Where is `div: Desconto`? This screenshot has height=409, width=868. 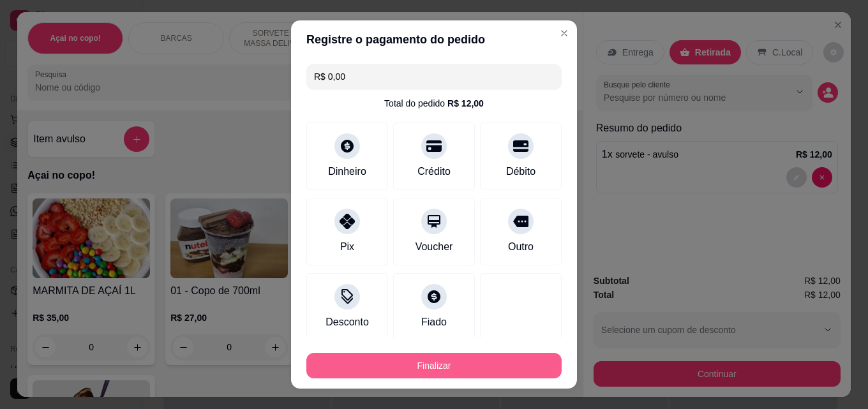 div: Desconto is located at coordinates (348, 323).